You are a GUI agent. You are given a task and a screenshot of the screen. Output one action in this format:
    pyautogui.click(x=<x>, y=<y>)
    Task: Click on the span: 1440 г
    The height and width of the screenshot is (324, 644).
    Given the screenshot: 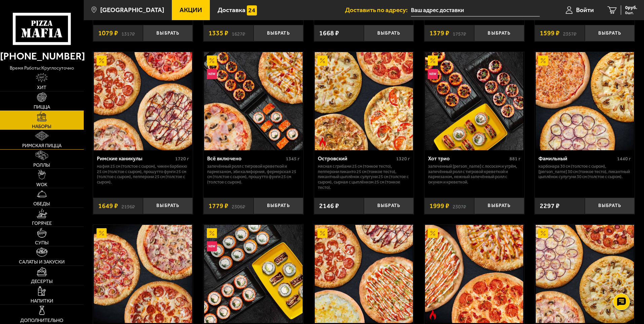 What is the action you would take?
    pyautogui.click(x=624, y=159)
    